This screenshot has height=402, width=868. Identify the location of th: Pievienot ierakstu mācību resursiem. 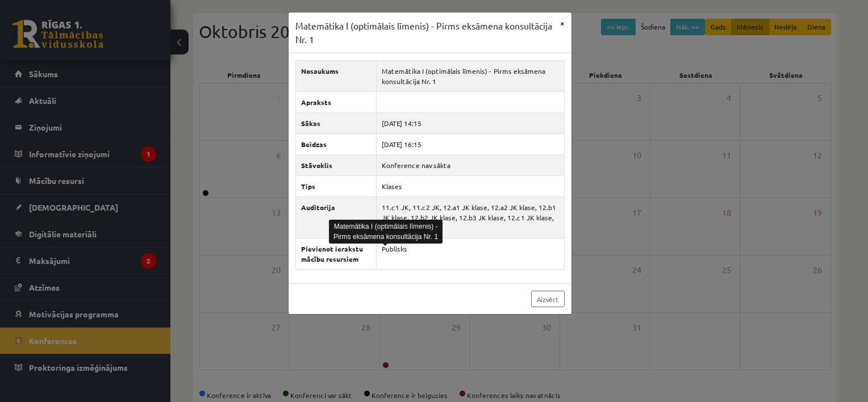
(336, 254).